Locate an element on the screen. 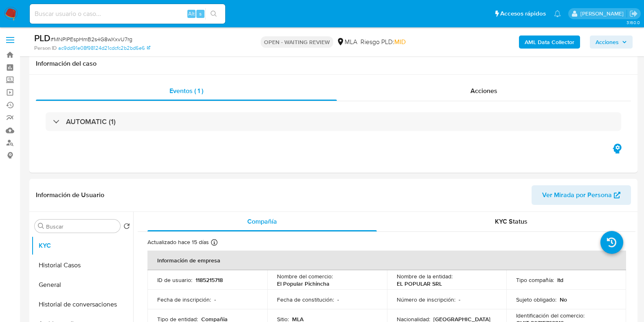 Image resolution: width=644 pixels, height=322 pixels. p: Número de inscripción : is located at coordinates (426, 300).